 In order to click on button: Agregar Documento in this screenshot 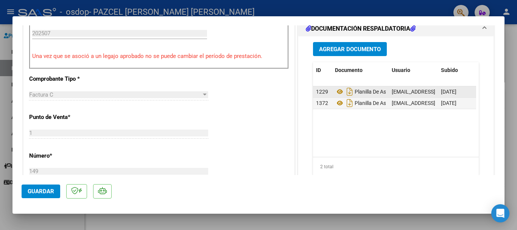, I will do `click(350, 49)`.